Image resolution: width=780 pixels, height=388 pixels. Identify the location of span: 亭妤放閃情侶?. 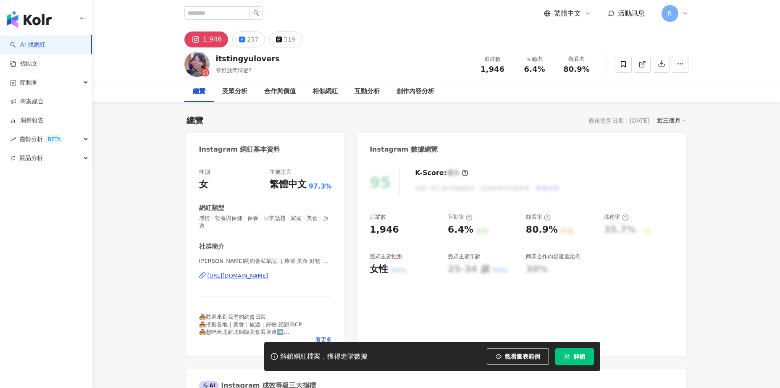
(233, 70).